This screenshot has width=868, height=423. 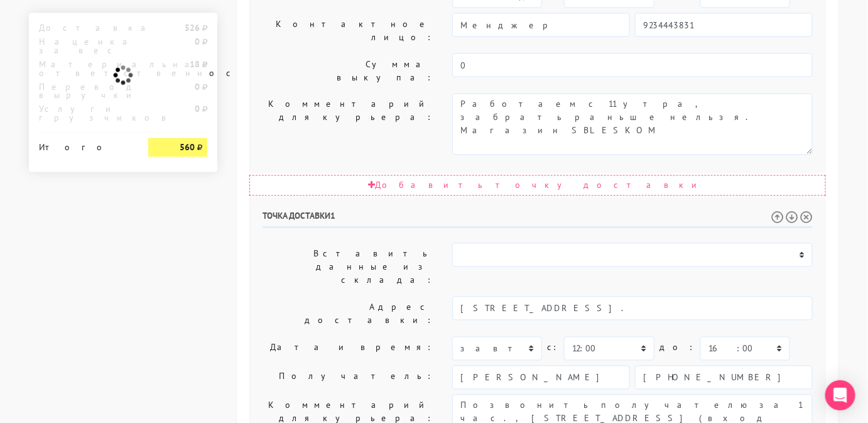 I want to click on h6: Точка доставки, so click(x=538, y=219).